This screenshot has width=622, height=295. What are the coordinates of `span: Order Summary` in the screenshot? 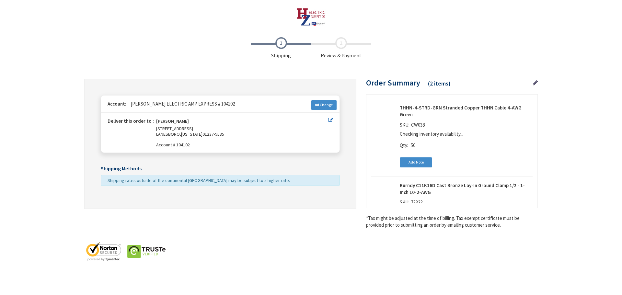 It's located at (393, 83).